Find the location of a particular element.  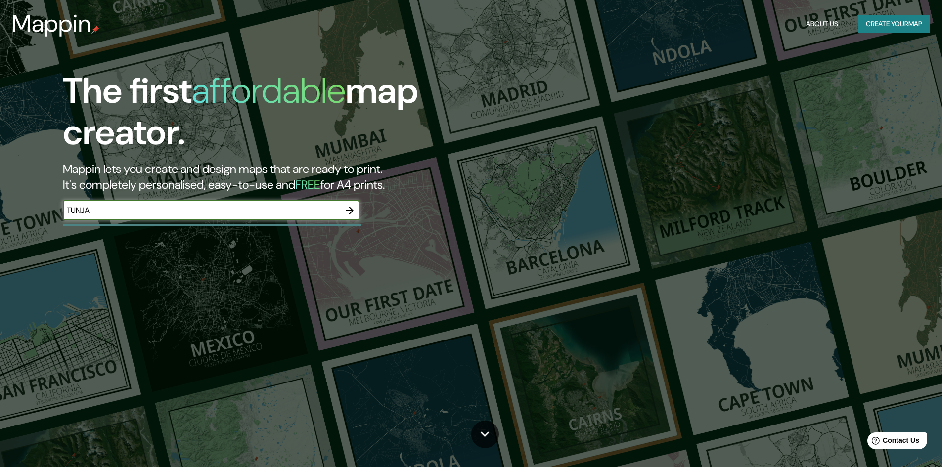

h1: affordable is located at coordinates (268, 90).